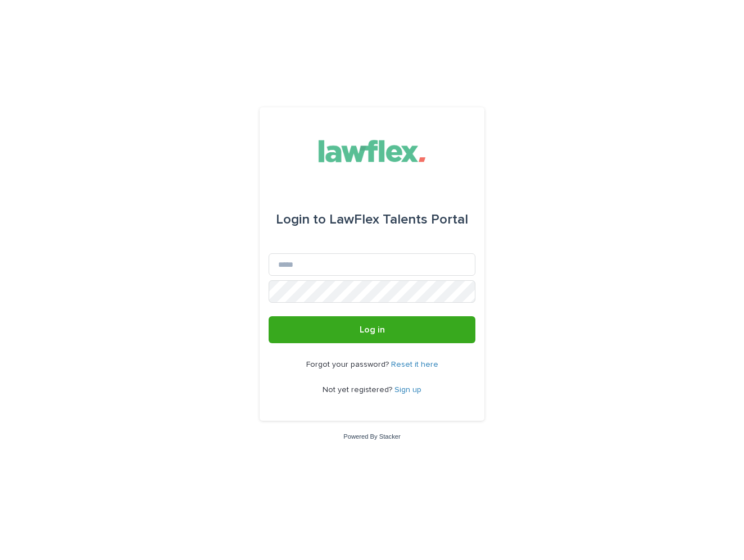 The height and width of the screenshot is (560, 744). Describe the element at coordinates (372, 436) in the screenshot. I see `a: Powered By Stacker` at that location.